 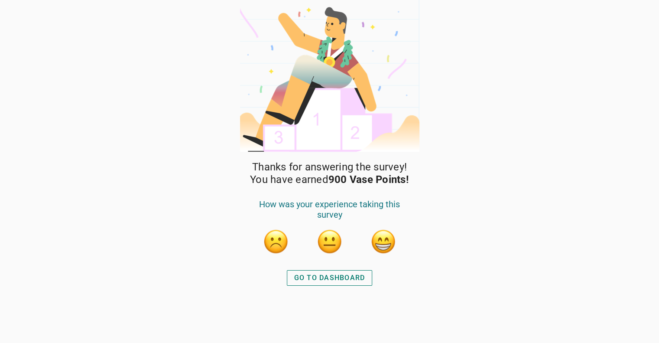 I want to click on span: You have earned, so click(x=329, y=179).